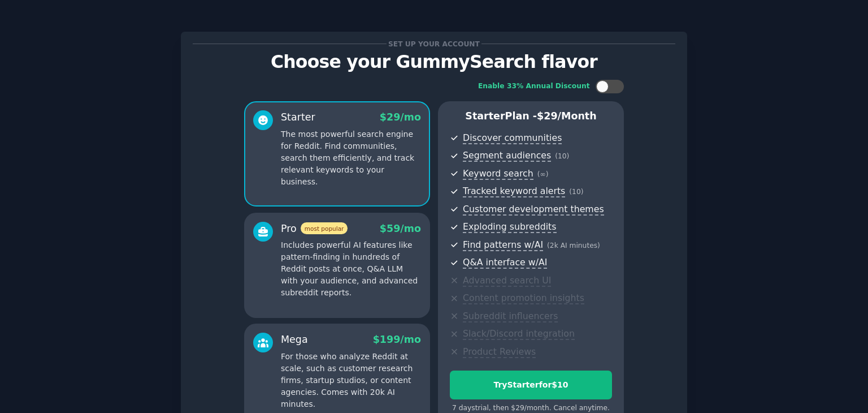 The width and height of the screenshot is (868, 413). I want to click on span: $ 59 /mo, so click(401, 229).